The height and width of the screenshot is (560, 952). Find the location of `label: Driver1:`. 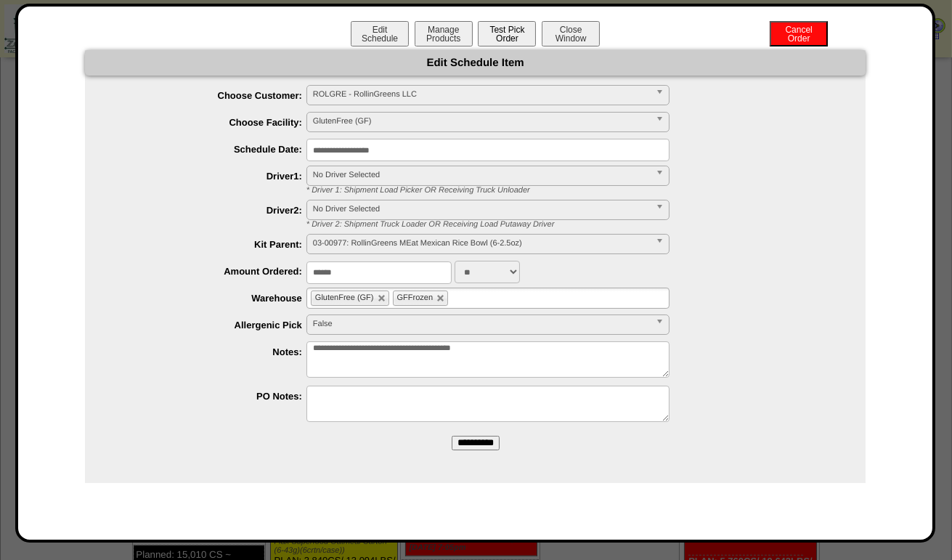

label: Driver1: is located at coordinates (210, 175).